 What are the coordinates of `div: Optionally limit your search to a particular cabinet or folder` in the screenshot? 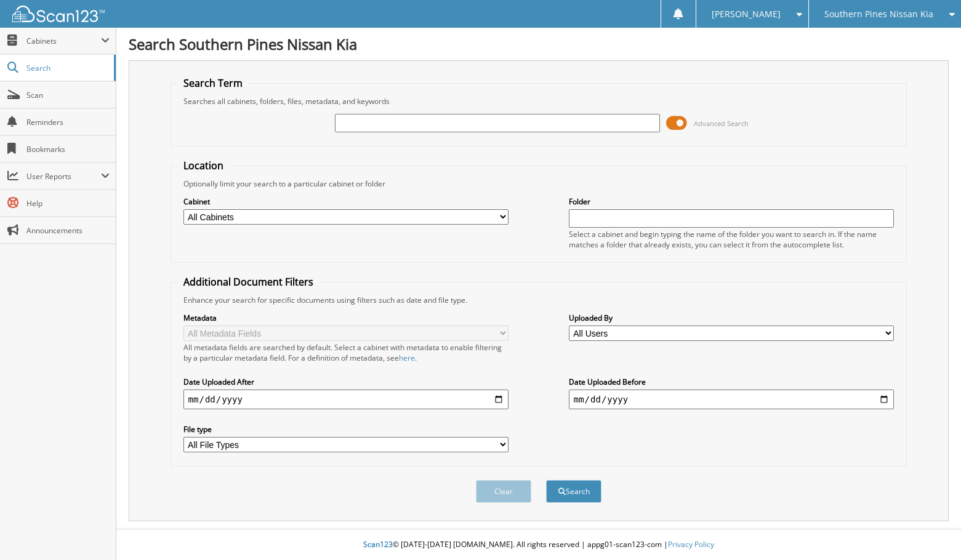 It's located at (538, 183).